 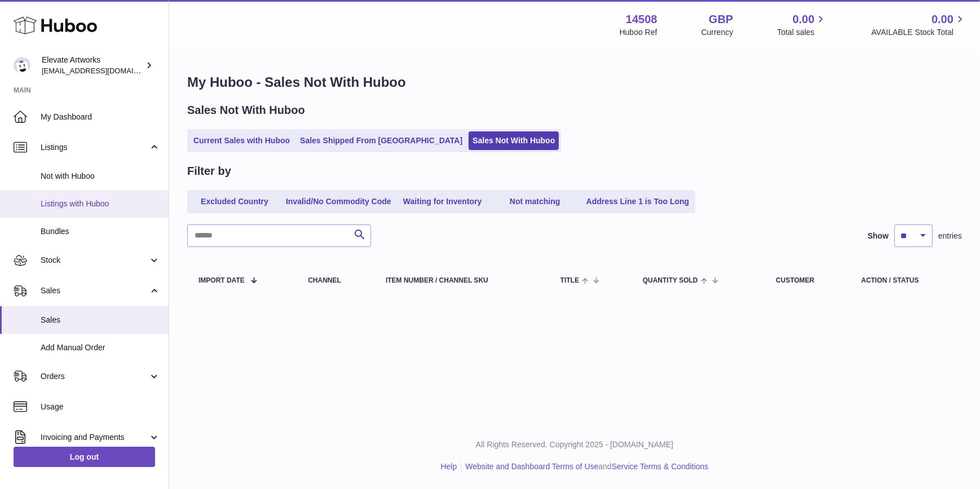 I want to click on span: Usage, so click(x=100, y=407).